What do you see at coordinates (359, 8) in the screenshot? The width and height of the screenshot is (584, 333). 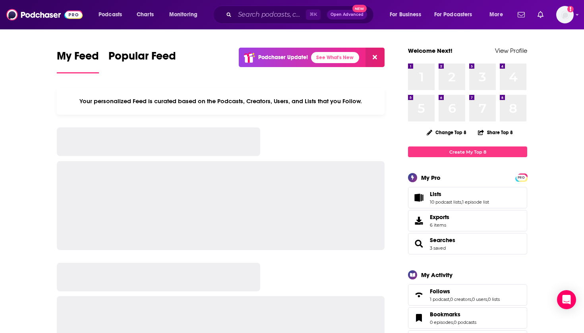 I see `span: New` at bounding box center [359, 8].